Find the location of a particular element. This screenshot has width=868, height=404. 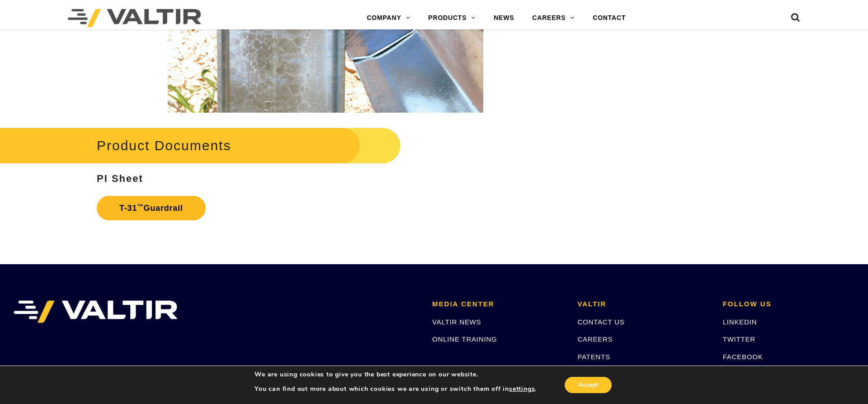

a: NEWS is located at coordinates (504, 18).